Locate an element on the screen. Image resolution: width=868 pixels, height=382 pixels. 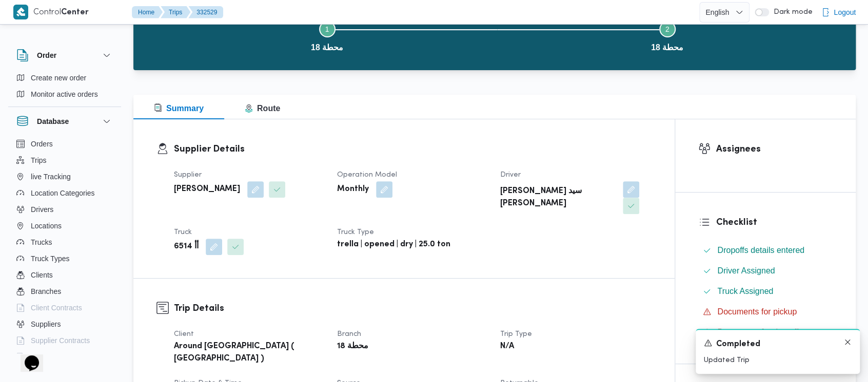
button: Devices is located at coordinates (64, 357).